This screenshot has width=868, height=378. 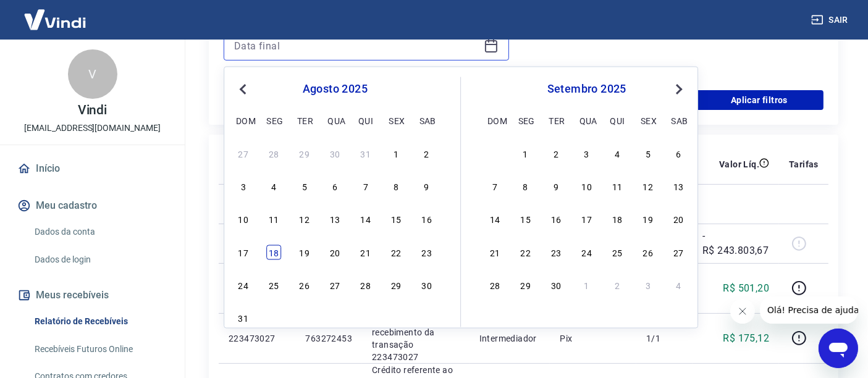 What do you see at coordinates (56, 14) in the screenshot?
I see `span: Olá! Precisa de ajuda?` at bounding box center [56, 14].